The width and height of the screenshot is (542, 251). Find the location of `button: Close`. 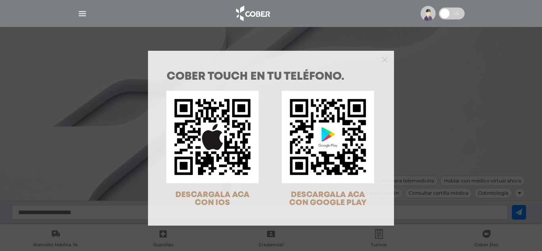

button: Close is located at coordinates (385, 59).